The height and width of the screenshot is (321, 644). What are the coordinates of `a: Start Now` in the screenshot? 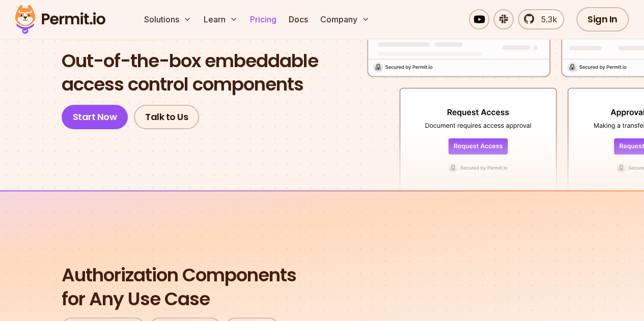 It's located at (95, 117).